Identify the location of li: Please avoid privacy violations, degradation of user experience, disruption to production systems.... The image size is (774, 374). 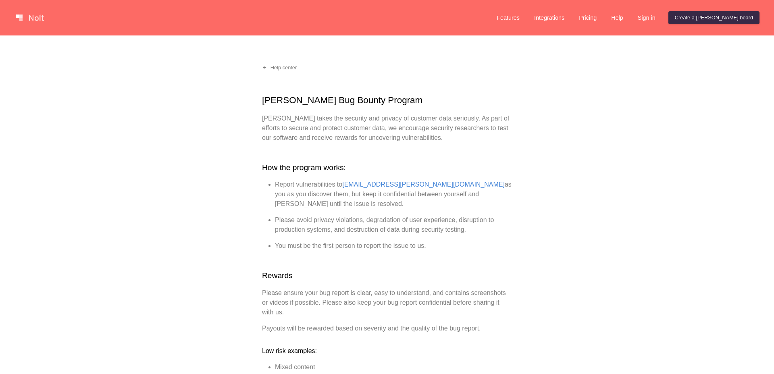
(394, 225).